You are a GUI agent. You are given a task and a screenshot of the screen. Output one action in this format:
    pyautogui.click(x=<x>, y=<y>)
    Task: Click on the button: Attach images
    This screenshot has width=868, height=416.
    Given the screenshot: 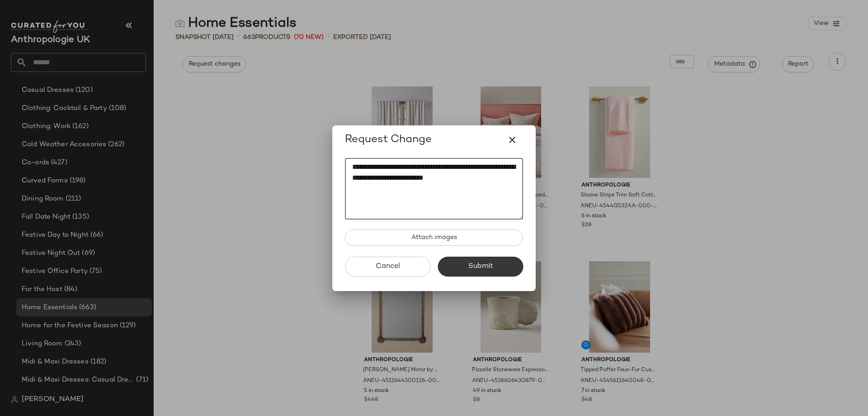 What is the action you would take?
    pyautogui.click(x=434, y=237)
    